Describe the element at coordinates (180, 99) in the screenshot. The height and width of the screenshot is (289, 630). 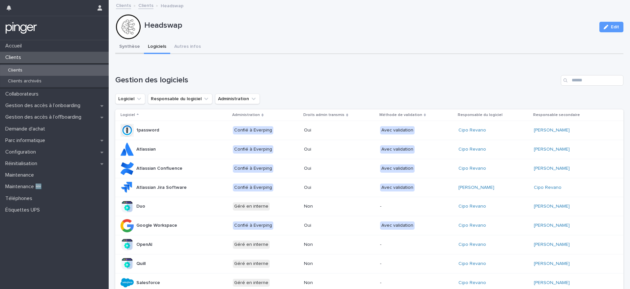
I see `button: Responsable du logiciel` at that location.